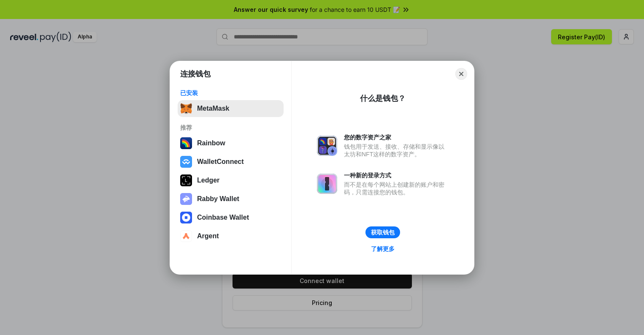 The height and width of the screenshot is (335, 644). I want to click on a: 了解更多, so click(383, 249).